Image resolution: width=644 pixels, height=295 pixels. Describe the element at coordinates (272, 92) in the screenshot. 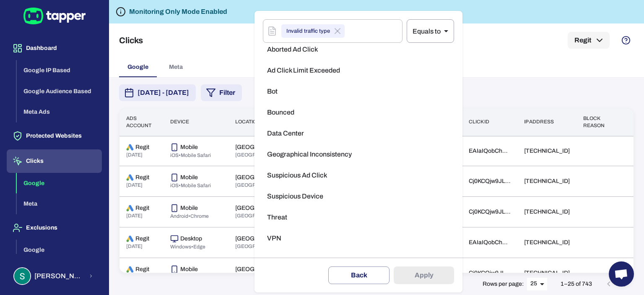

I see `span: Bot` at that location.